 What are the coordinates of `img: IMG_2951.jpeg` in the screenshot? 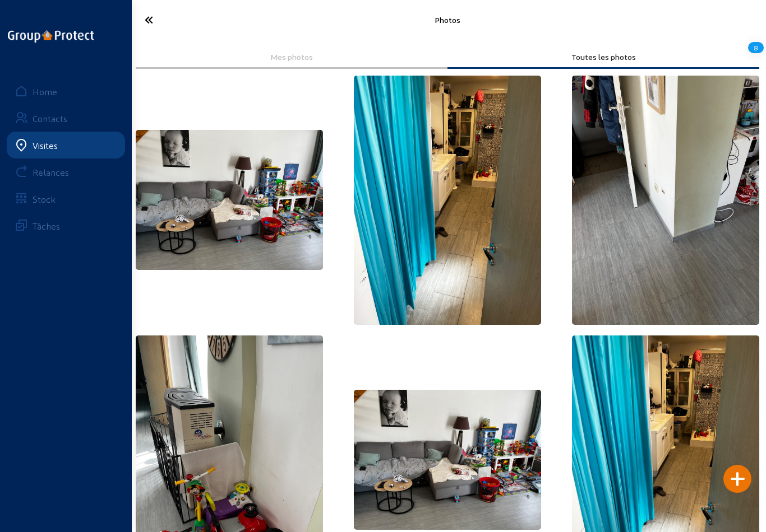 It's located at (447, 200).